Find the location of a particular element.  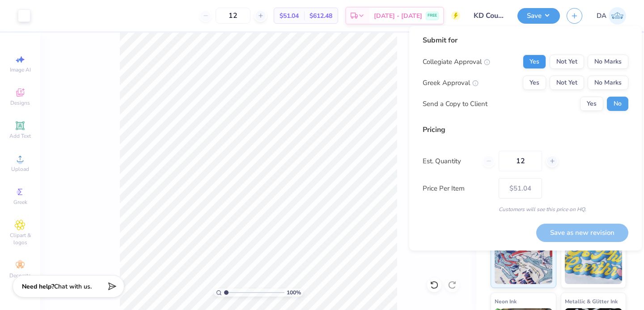

span: Neon Ink is located at coordinates (505, 301).